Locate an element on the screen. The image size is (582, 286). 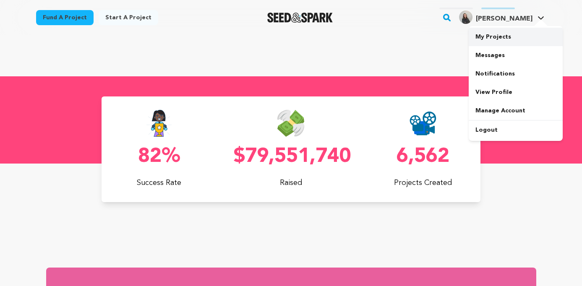
a: Start a project is located at coordinates (128, 18).